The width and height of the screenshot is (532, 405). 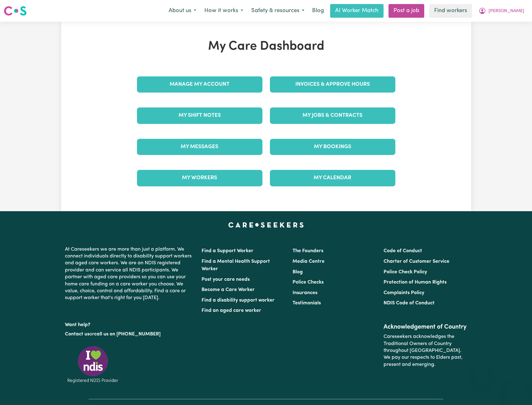 I want to click on a: My Workers, so click(x=199, y=178).